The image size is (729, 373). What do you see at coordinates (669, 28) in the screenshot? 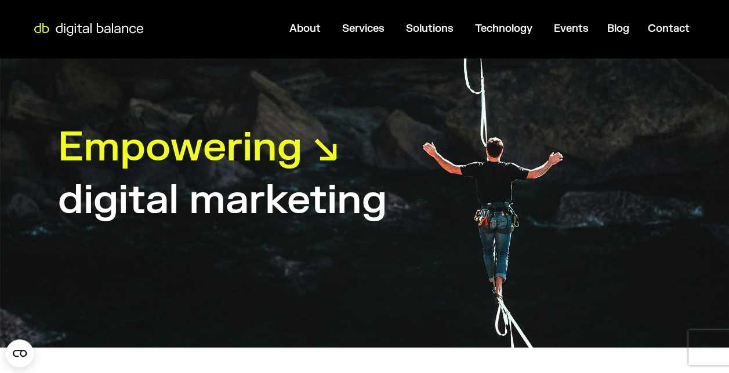
I see `a: Contact` at bounding box center [669, 28].